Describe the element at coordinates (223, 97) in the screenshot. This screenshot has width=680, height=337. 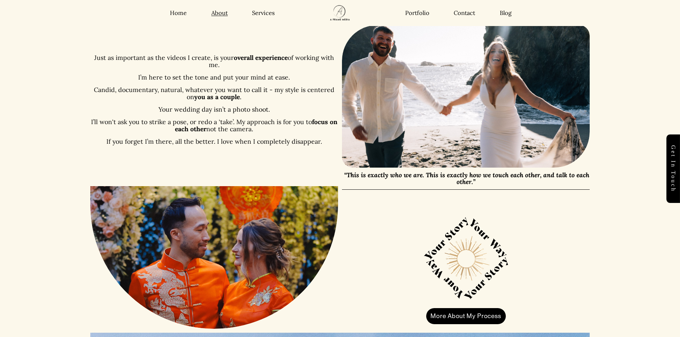
I see `strong: as a couple` at that location.